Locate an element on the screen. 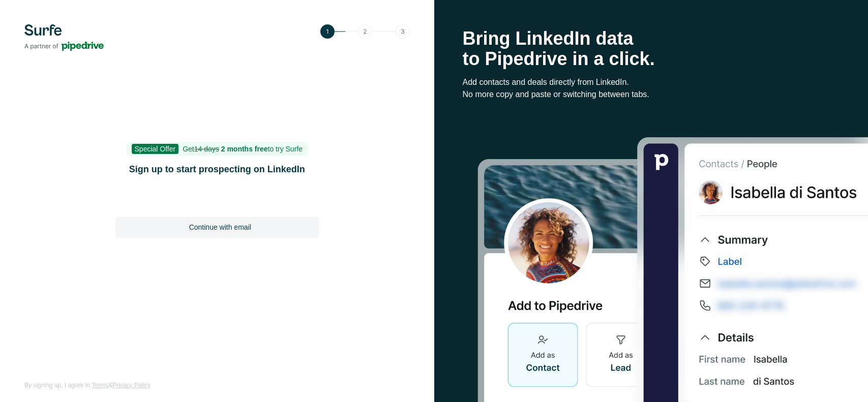 This screenshot has width=868, height=402. span: By signing up, I agree to is located at coordinates (57, 386).